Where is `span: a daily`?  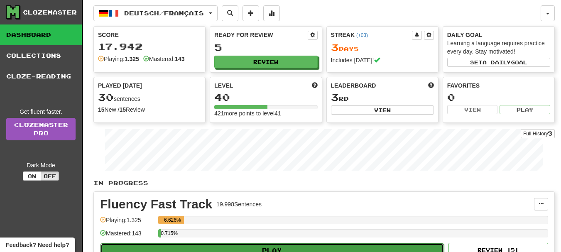 span: a daily is located at coordinates (497, 62).